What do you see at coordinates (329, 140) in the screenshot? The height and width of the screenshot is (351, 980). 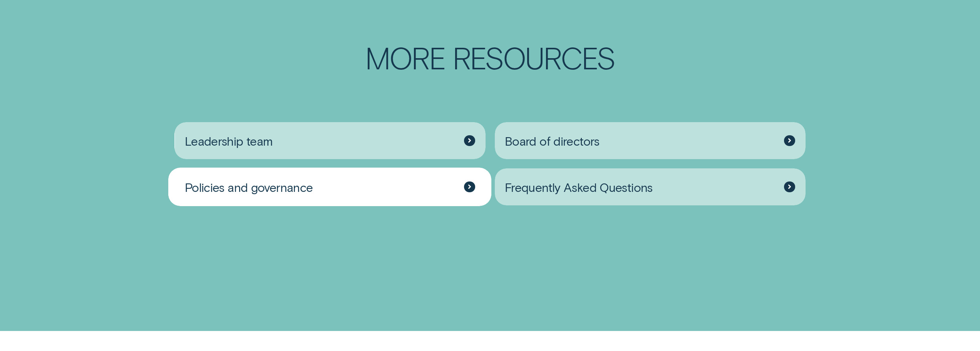 I see `a: Leadership team` at bounding box center [329, 140].